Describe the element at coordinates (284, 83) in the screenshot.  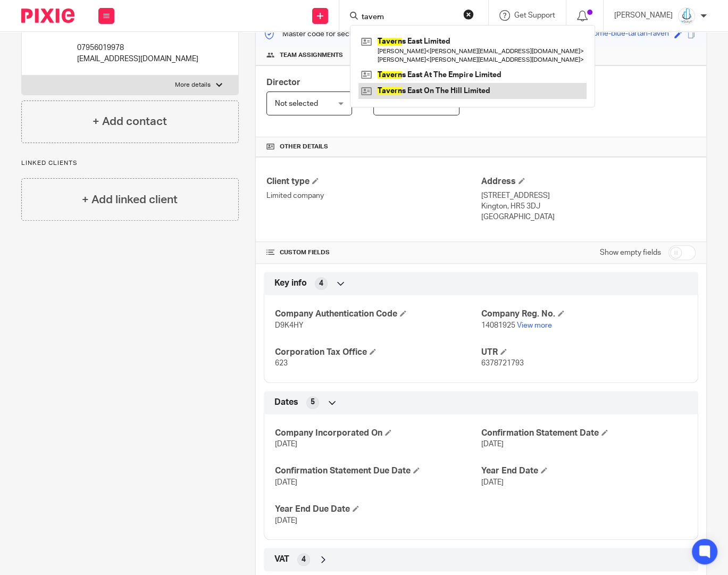
I see `span: Director` at that location.